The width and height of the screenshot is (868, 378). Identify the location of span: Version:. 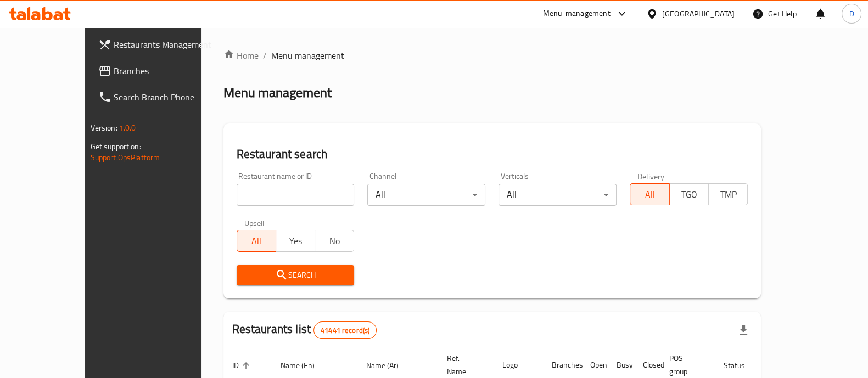
(104, 128).